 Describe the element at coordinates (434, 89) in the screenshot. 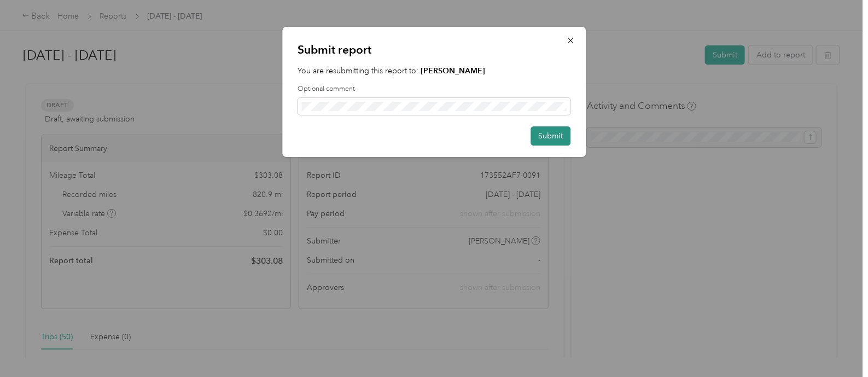

I see `label: Optional comment` at that location.